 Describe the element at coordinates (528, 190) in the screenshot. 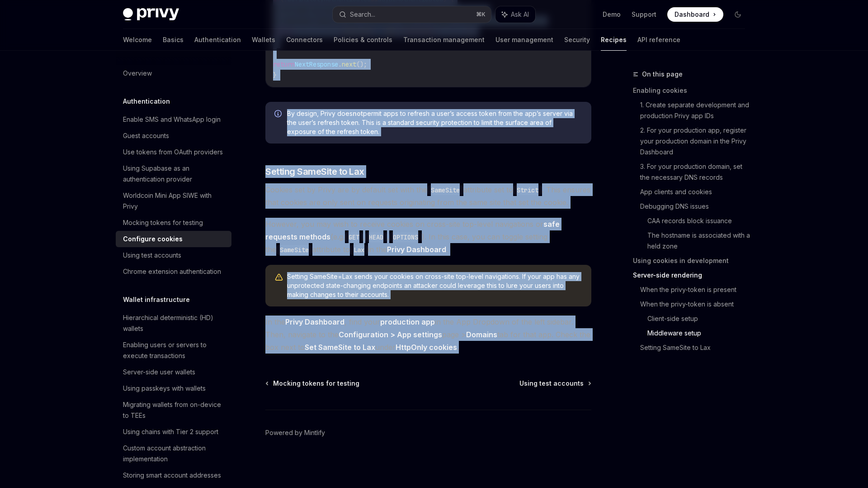

I see `code: Strict` at that location.